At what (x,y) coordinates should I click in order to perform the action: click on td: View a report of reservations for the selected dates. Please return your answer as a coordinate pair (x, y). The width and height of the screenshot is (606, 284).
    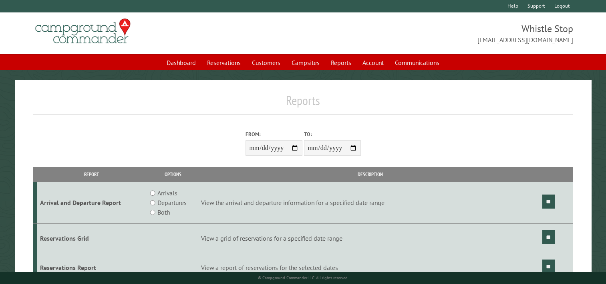
    Looking at the image, I should click on (371, 267).